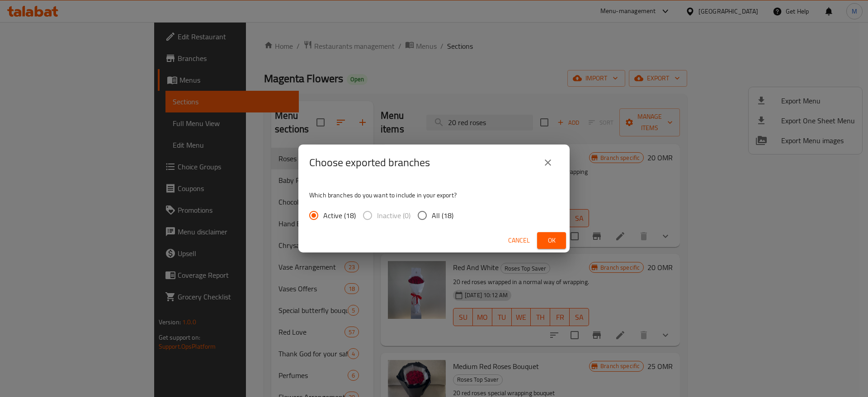  What do you see at coordinates (369, 162) in the screenshot?
I see `h2: Choose exported branches` at bounding box center [369, 162].